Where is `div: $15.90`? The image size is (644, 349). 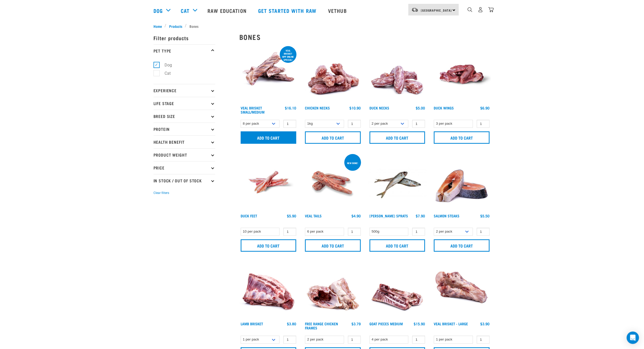 div: $15.90 is located at coordinates (419, 323).